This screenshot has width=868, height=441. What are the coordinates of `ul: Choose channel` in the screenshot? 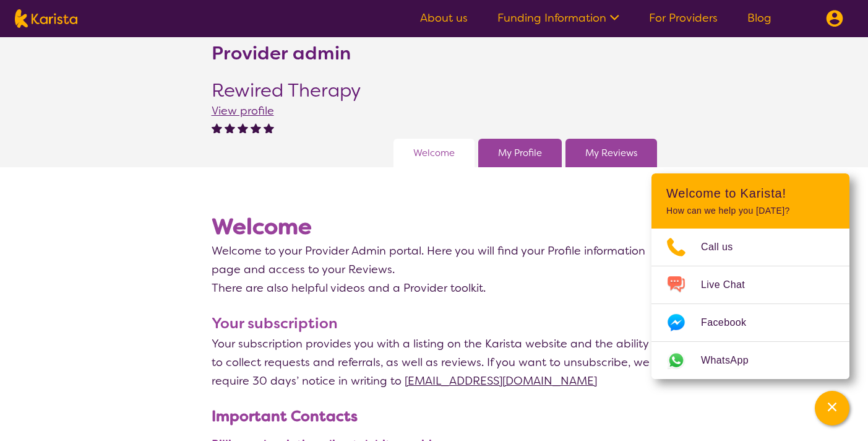 It's located at (751, 303).